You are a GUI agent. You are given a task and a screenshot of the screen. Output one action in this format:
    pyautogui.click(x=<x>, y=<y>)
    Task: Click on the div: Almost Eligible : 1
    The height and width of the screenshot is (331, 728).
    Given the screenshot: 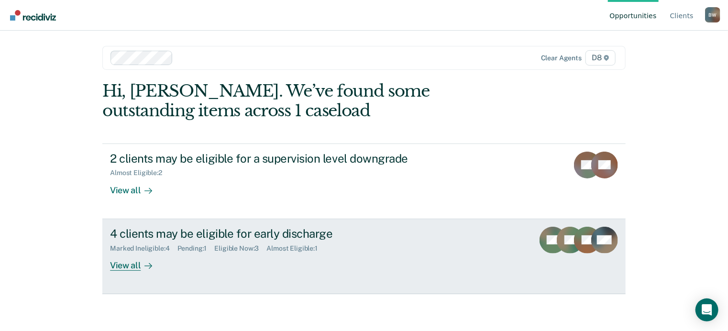 What is the action you would take?
    pyautogui.click(x=296, y=248)
    